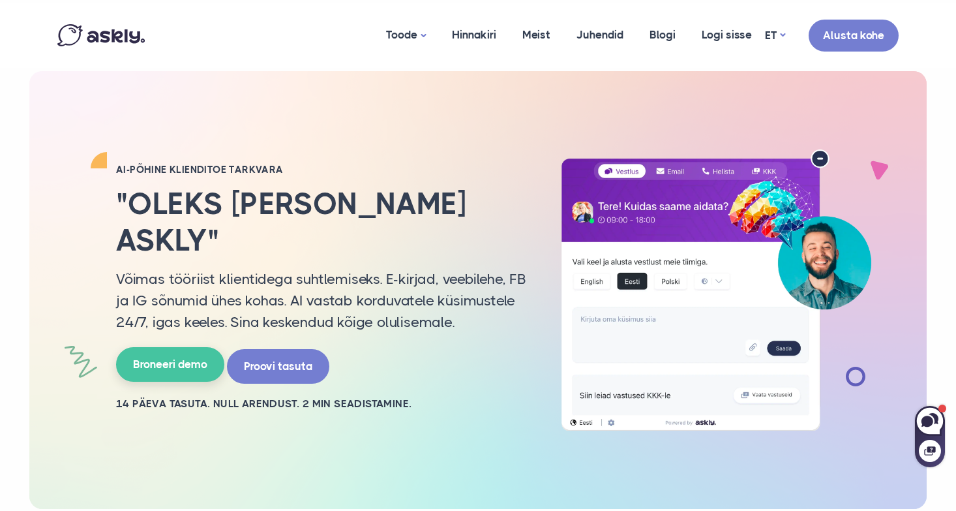  What do you see at coordinates (600, 35) in the screenshot?
I see `a: Juhendid` at bounding box center [600, 35].